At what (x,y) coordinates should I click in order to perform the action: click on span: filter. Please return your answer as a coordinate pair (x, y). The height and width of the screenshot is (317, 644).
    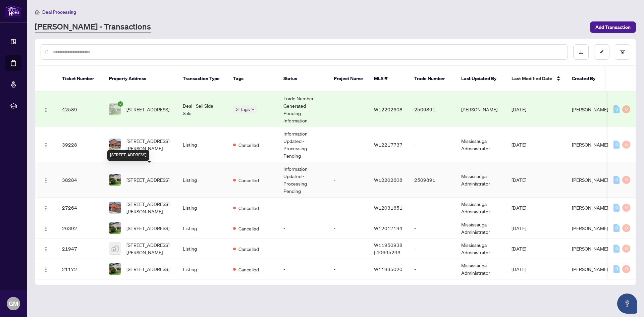
    Looking at the image, I should click on (623, 52).